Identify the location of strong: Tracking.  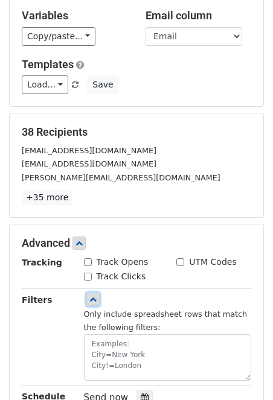
(42, 262).